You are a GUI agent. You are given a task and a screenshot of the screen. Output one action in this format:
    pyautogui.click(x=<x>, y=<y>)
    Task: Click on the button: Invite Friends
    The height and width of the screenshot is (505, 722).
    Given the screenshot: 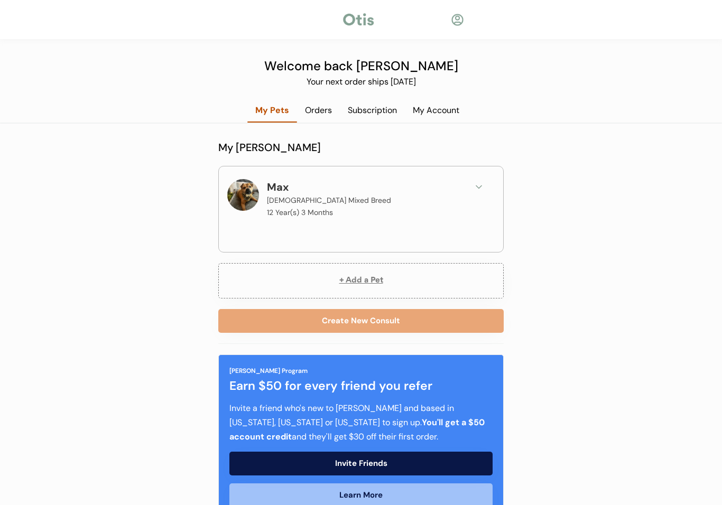 What is the action you would take?
    pyautogui.click(x=361, y=463)
    